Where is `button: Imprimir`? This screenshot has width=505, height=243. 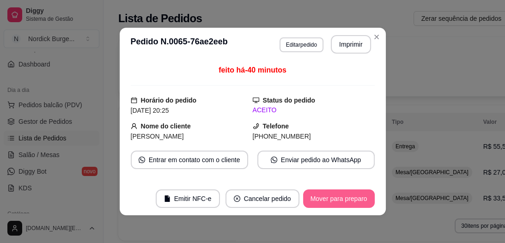 button: Imprimir is located at coordinates (351, 44).